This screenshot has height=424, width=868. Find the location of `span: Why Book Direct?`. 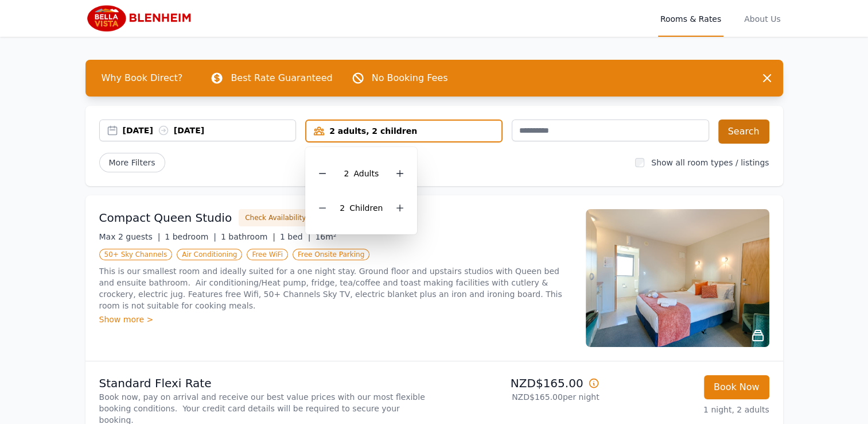

span: Why Book Direct? is located at coordinates (142, 78).